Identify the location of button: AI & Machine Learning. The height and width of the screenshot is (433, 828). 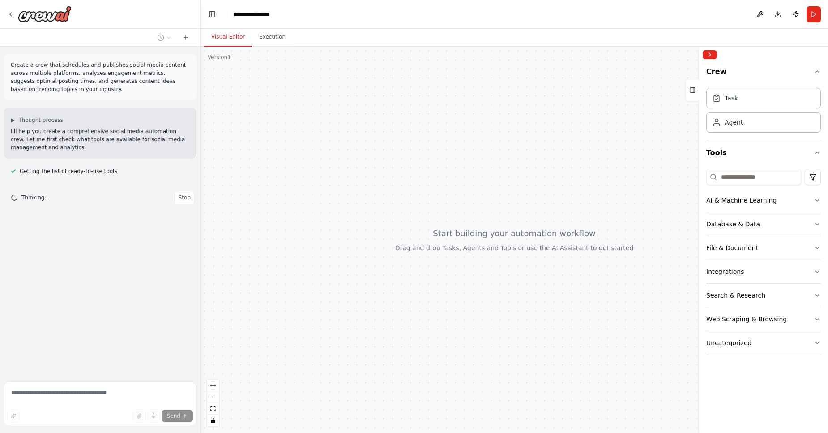
(764, 200).